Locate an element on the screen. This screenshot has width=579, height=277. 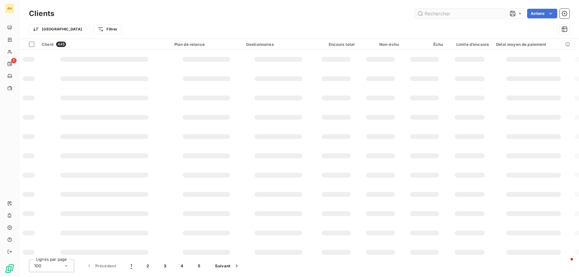
div: Limite d’encours is located at coordinates (470, 44).